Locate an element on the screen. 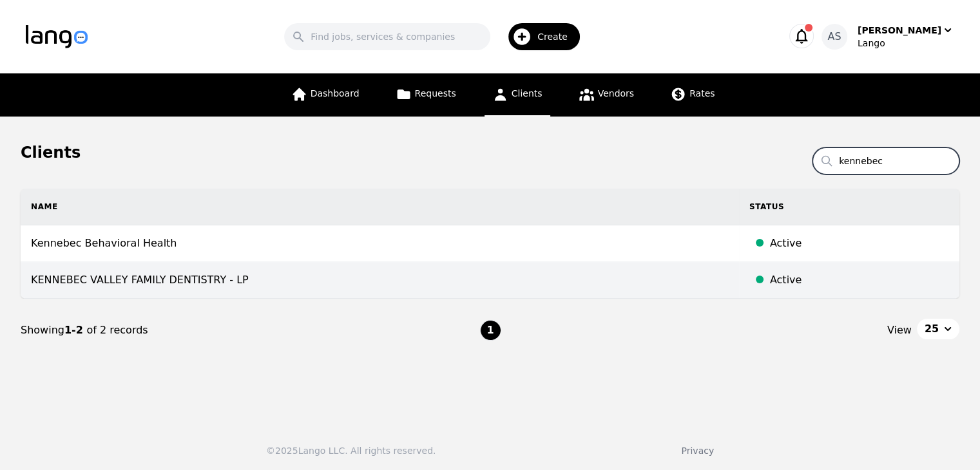 The height and width of the screenshot is (470, 980). span: Create is located at coordinates (557, 37).